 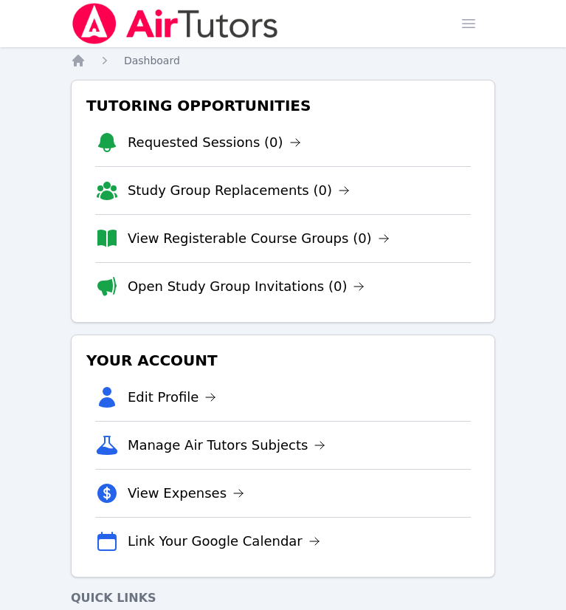 What do you see at coordinates (258, 238) in the screenshot?
I see `a: View Registerable Course Groups (0)` at bounding box center [258, 238].